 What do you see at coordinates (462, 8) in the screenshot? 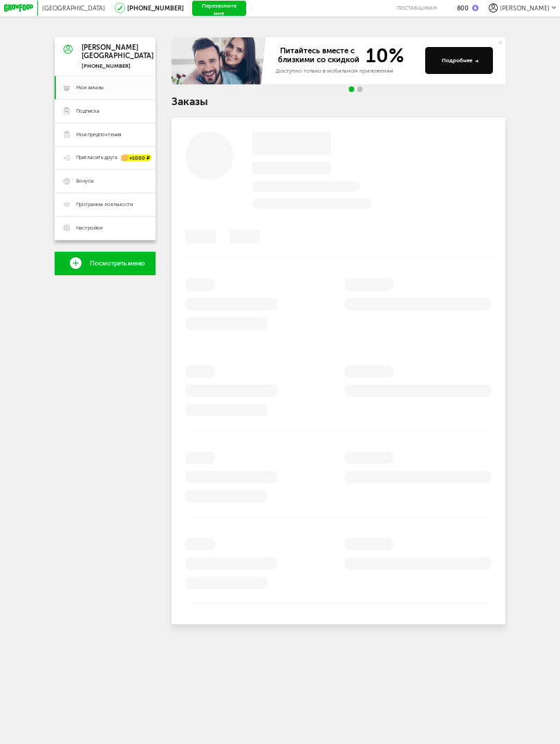
I see `div: 800` at bounding box center [462, 8].